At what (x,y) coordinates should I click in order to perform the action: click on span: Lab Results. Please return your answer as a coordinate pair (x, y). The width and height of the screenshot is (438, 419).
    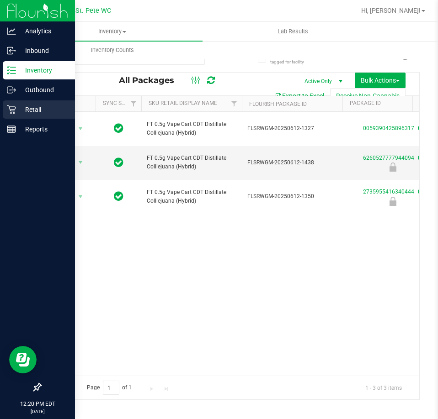
    Looking at the image, I should click on (292, 32).